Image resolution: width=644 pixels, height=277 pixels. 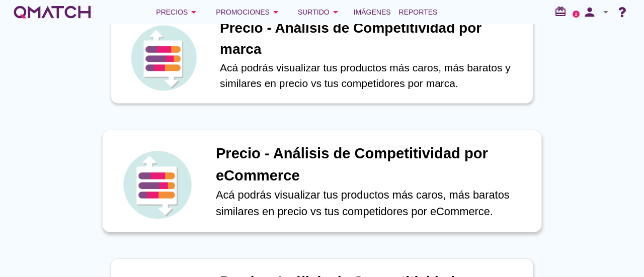 What do you see at coordinates (177, 12) in the screenshot?
I see `div: Precios` at bounding box center [177, 12].